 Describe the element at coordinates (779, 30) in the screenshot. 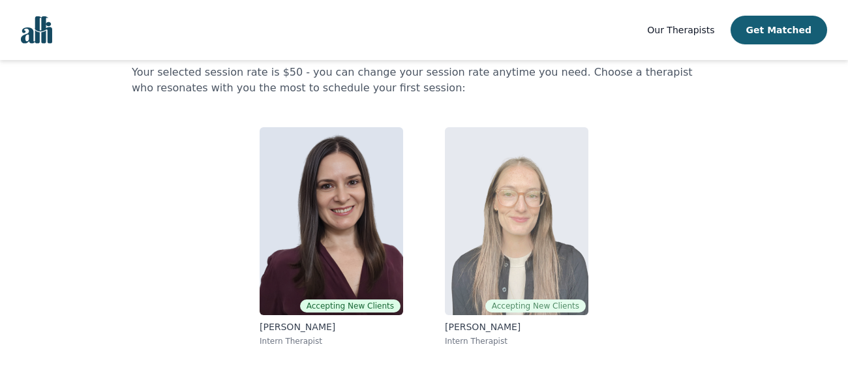

I see `a: Get Matched` at that location.